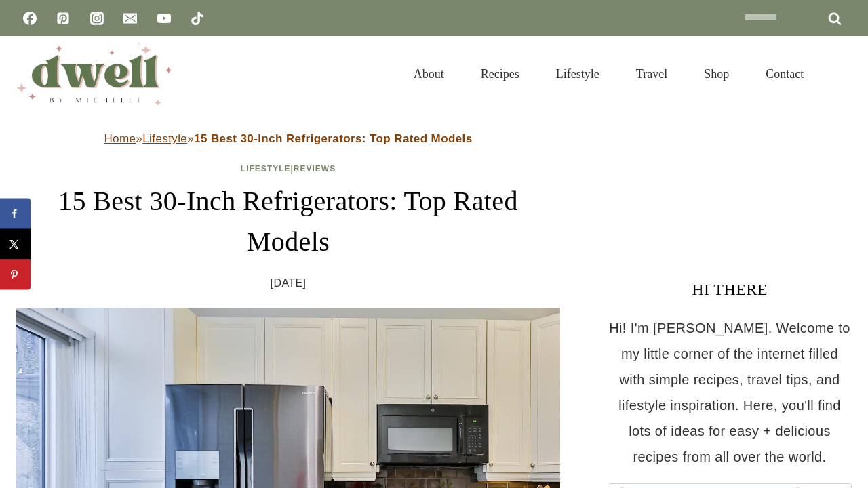 The width and height of the screenshot is (868, 488). What do you see at coordinates (840, 74) in the screenshot?
I see `button: View Search Form` at bounding box center [840, 74].